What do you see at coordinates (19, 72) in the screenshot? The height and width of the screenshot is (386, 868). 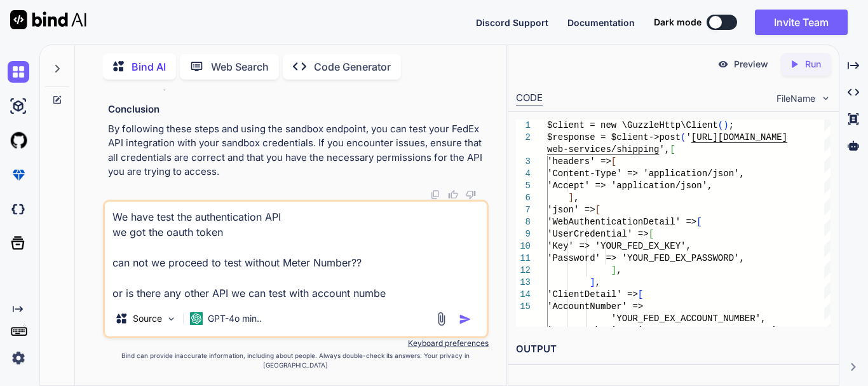 I see `img: chat` at bounding box center [19, 72].